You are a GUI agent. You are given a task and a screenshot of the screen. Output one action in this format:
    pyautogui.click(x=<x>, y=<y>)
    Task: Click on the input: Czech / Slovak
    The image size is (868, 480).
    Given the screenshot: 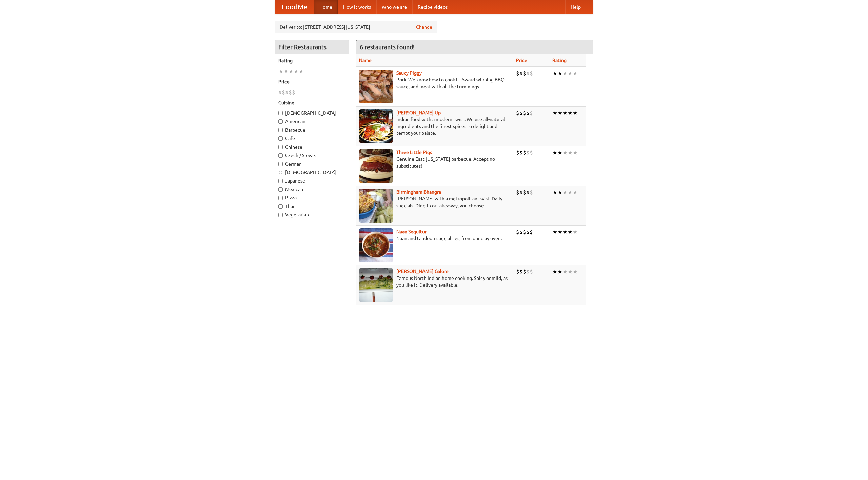 What is the action you would take?
    pyautogui.click(x=280, y=155)
    